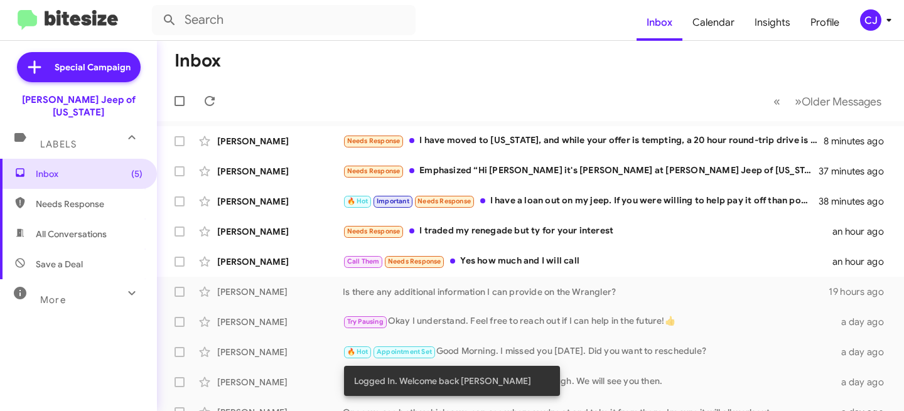 The width and height of the screenshot is (904, 411). What do you see at coordinates (856, 171) in the screenshot?
I see `div: 37 minutes ago` at bounding box center [856, 171].